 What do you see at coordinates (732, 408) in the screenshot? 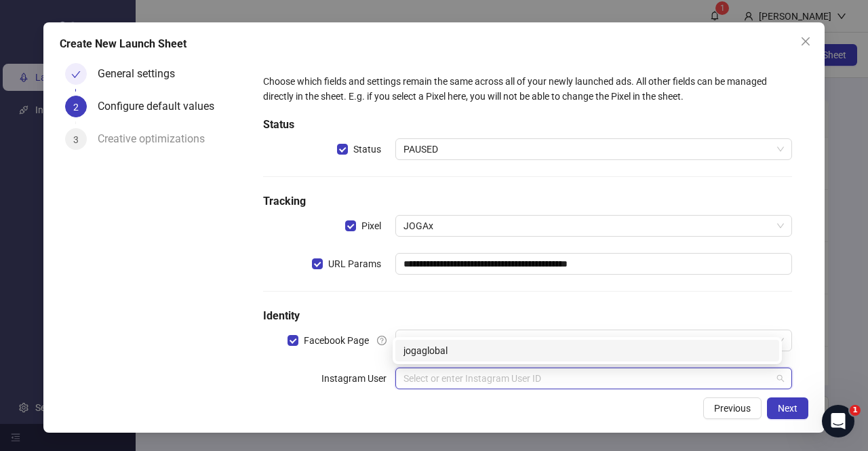
I see `button: Previous` at bounding box center [732, 408].